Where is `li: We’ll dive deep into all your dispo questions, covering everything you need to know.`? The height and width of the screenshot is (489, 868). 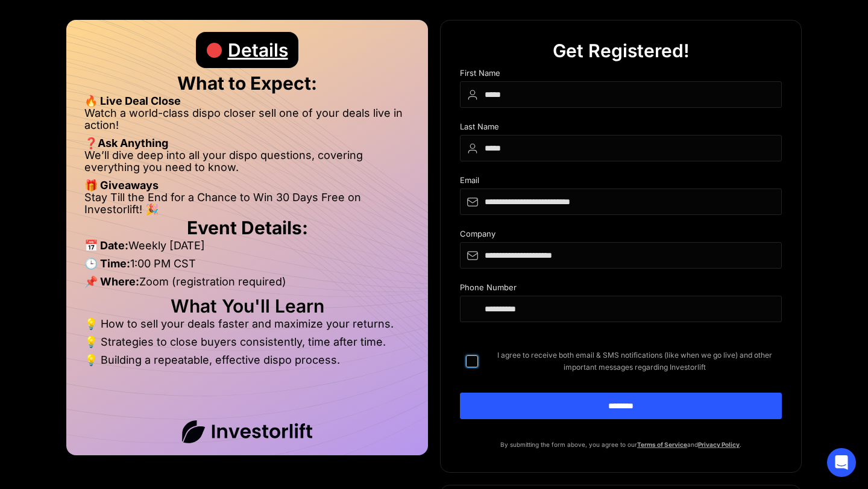 li: We’ll dive deep into all your dispo questions, covering everything you need to know. is located at coordinates (247, 164).